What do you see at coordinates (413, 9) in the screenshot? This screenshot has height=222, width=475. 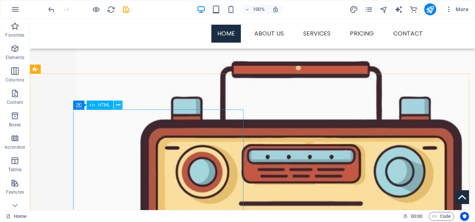 I see `i: Commerce` at bounding box center [413, 9].